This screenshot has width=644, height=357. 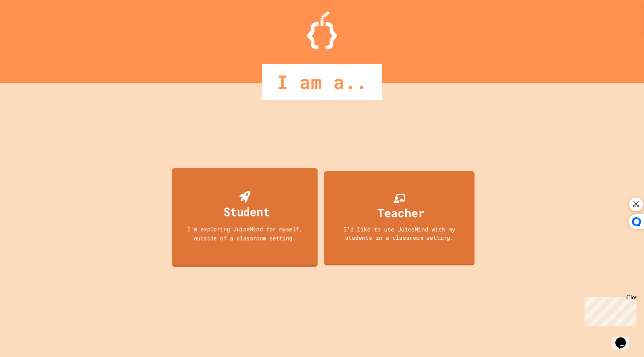 What do you see at coordinates (28, 25) in the screenshot?
I see `div: Chat with us now!Close` at bounding box center [28, 25].